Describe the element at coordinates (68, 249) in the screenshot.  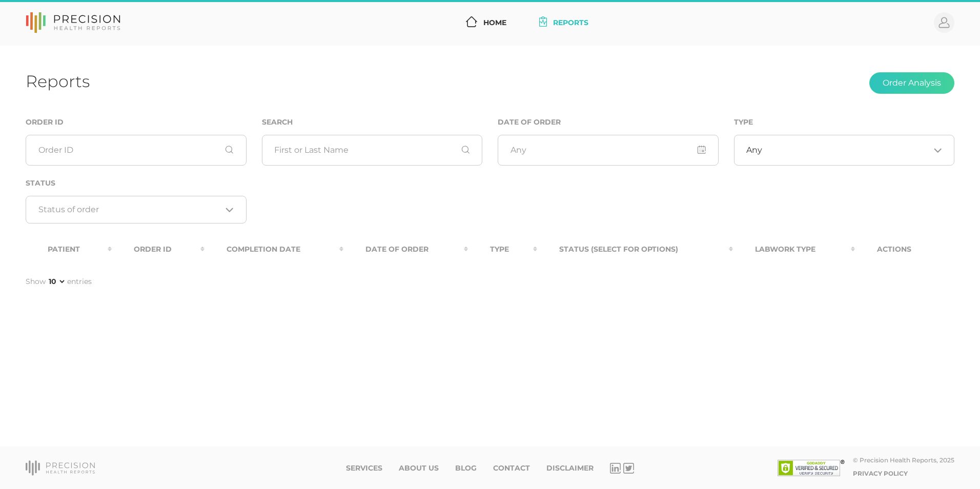
I see `th: Patient` at that location.